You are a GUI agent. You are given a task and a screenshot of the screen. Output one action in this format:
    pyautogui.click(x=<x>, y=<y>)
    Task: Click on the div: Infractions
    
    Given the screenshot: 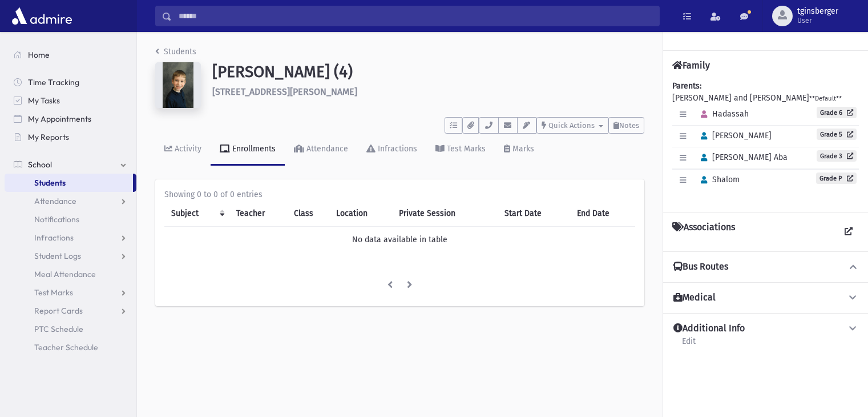 What is the action you would take?
    pyautogui.click(x=396, y=148)
    